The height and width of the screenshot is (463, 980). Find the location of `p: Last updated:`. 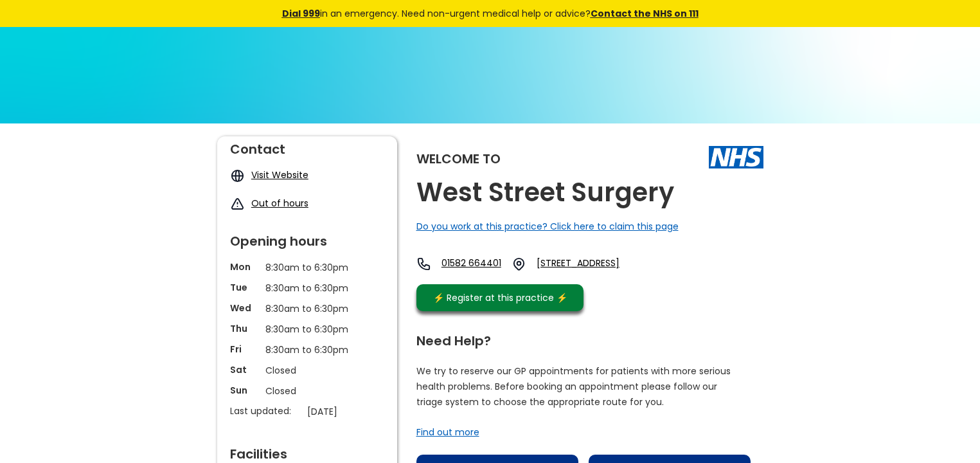

p: Last updated: is located at coordinates (266, 411).